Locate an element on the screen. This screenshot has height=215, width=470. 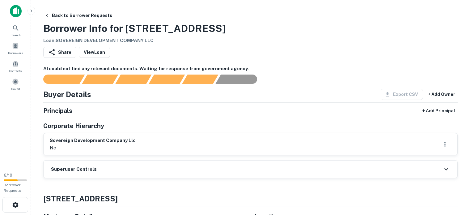
div: Search is located at coordinates (15, 30).